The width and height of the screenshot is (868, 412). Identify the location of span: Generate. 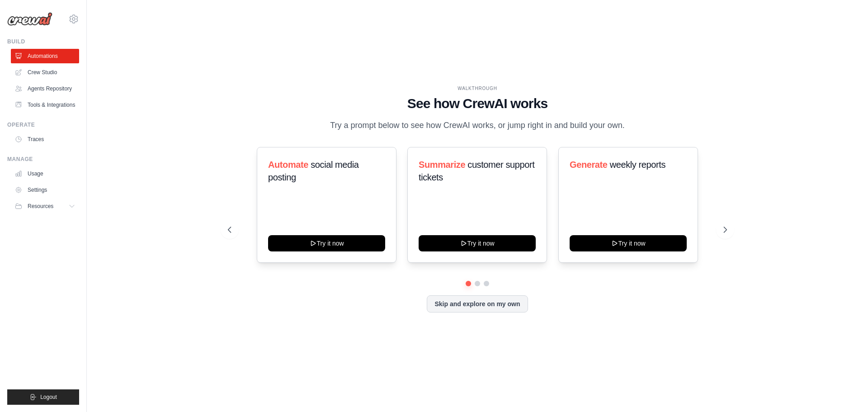
(589, 165).